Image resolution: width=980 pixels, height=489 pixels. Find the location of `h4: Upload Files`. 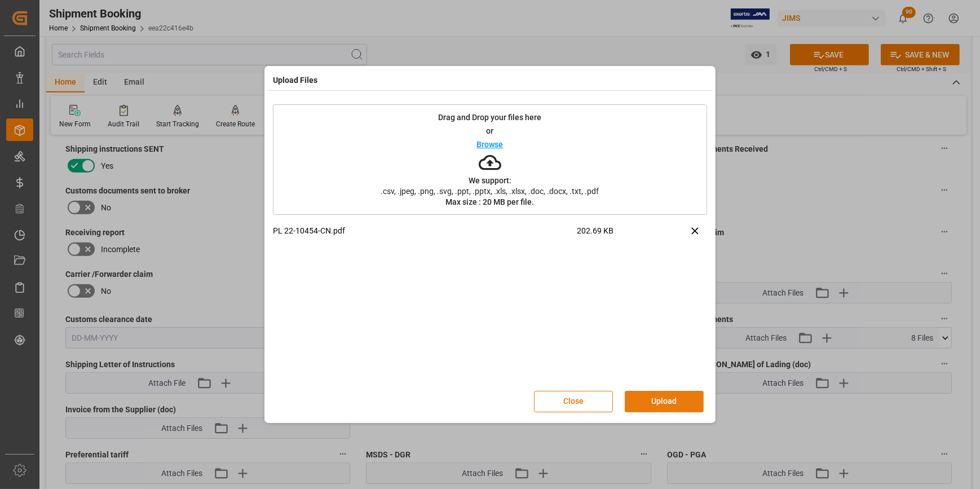

h4: Upload Files is located at coordinates (295, 80).